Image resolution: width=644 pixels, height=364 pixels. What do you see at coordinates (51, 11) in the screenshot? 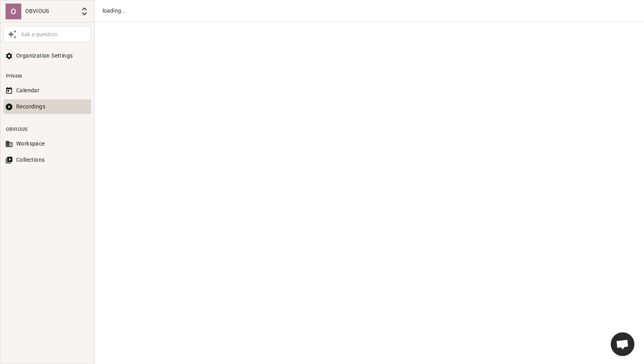
I see `p: OBVIOUS` at bounding box center [51, 11].